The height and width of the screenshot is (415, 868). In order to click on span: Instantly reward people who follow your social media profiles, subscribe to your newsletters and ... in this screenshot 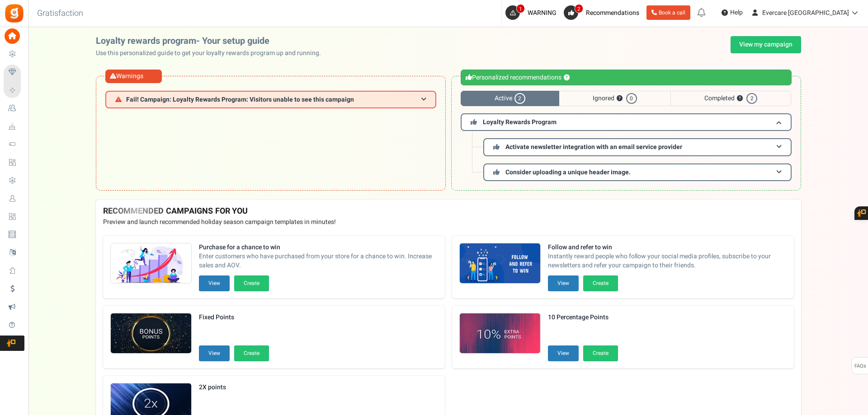, I will do `click(667, 261)`.